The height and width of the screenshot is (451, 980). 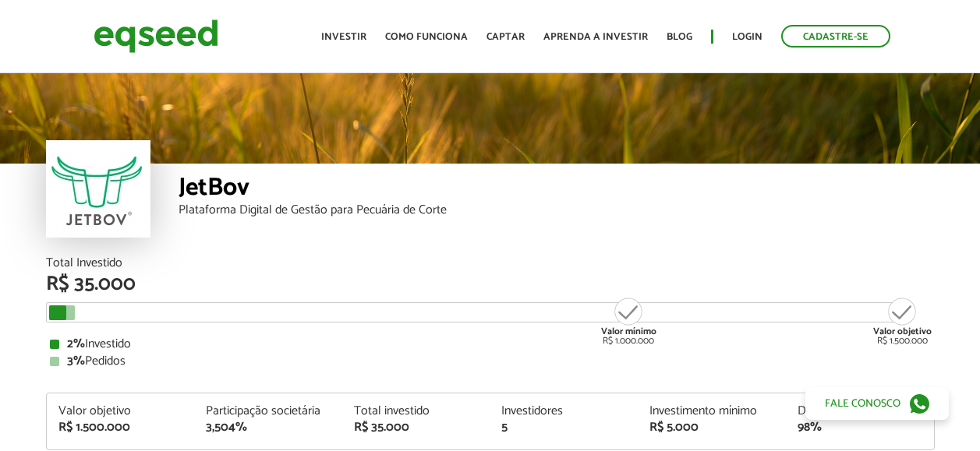 What do you see at coordinates (427, 37) in the screenshot?
I see `a: Como funciona` at bounding box center [427, 37].